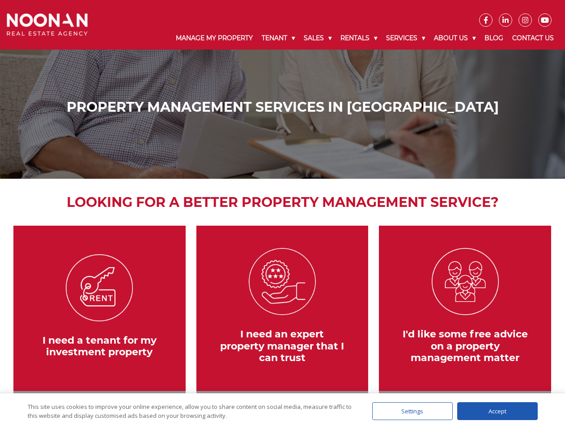 Image resolution: width=565 pixels, height=429 pixels. What do you see at coordinates (532, 38) in the screenshot?
I see `a: Contact Us` at bounding box center [532, 38].